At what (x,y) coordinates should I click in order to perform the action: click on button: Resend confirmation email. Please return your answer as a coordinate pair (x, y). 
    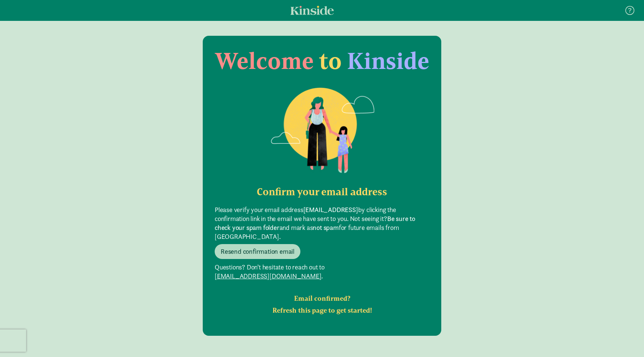
    Looking at the image, I should click on (257, 252).